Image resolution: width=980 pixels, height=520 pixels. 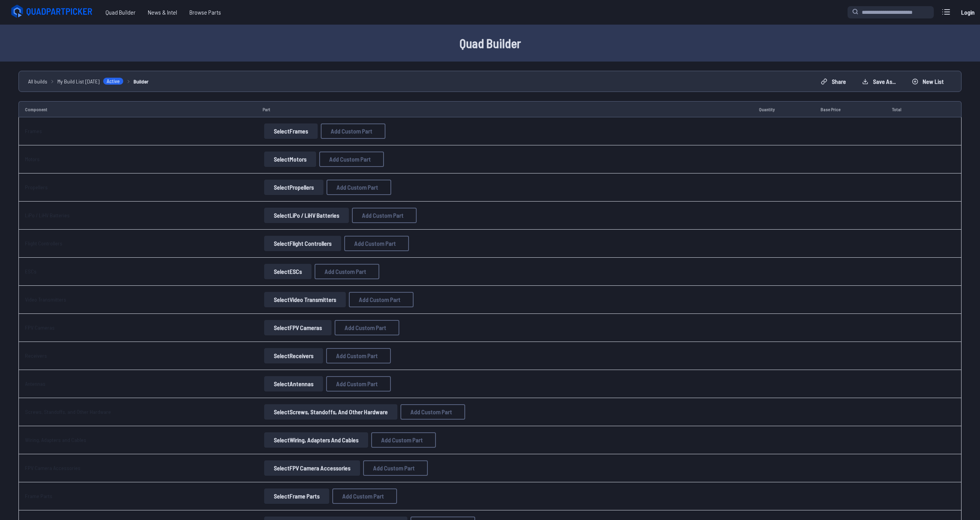 What do you see at coordinates (928, 82) in the screenshot?
I see `button: New List` at bounding box center [928, 82].